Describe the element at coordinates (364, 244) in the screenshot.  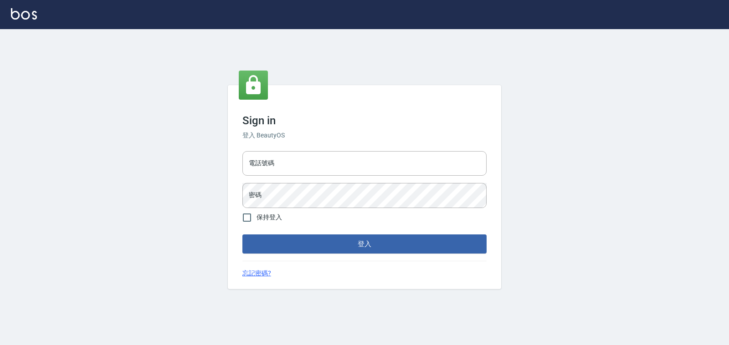
I see `button: 登入` at that location.